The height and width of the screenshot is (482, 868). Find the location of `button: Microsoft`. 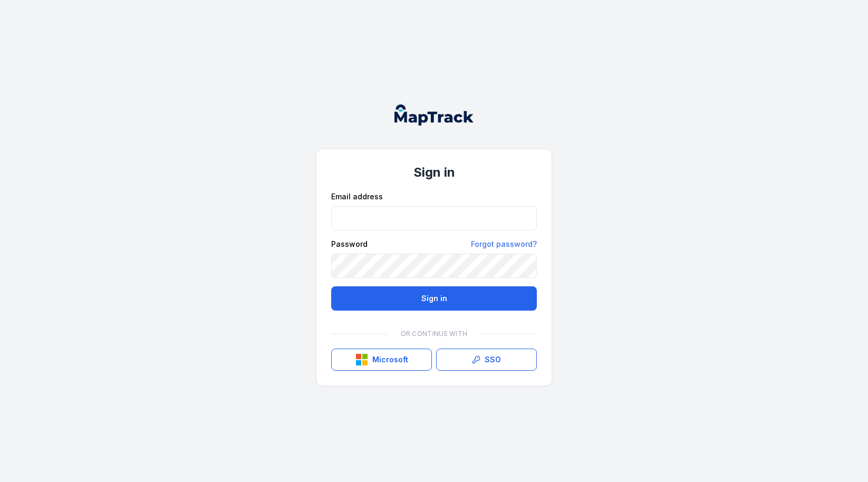

button: Microsoft is located at coordinates (381, 360).